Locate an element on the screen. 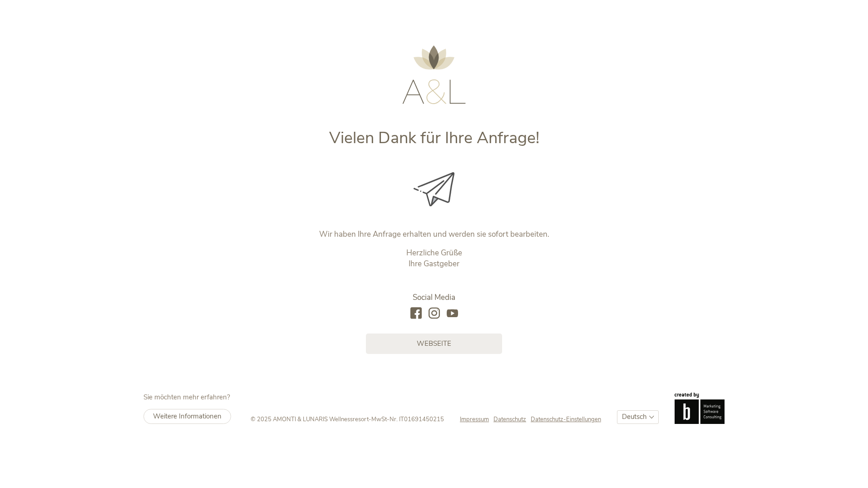 The image size is (868, 488). a: Datenschutz is located at coordinates (512, 419).